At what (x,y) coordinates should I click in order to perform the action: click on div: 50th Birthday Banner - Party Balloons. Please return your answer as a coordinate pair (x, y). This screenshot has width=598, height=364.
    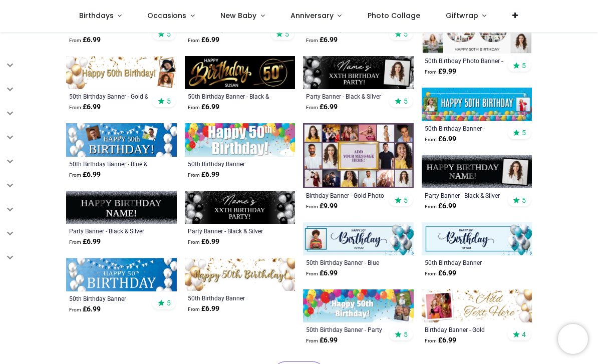
    Looking at the image, I should click on (348, 329).